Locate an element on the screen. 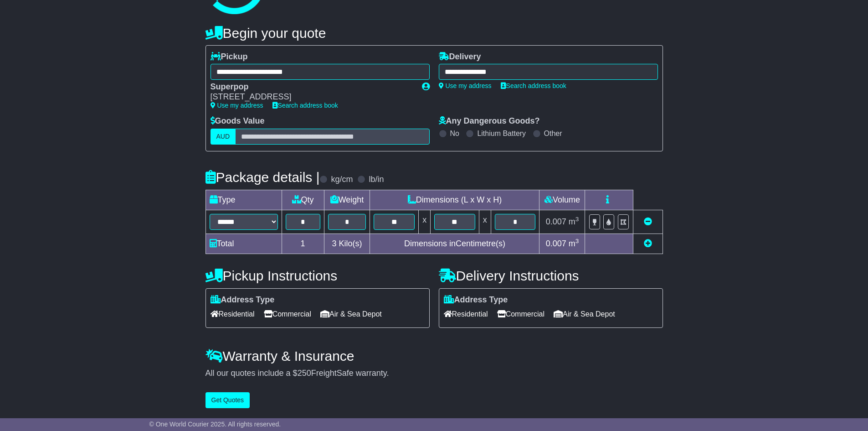 This screenshot has width=868, height=431. a: Remove this item is located at coordinates (648, 221).